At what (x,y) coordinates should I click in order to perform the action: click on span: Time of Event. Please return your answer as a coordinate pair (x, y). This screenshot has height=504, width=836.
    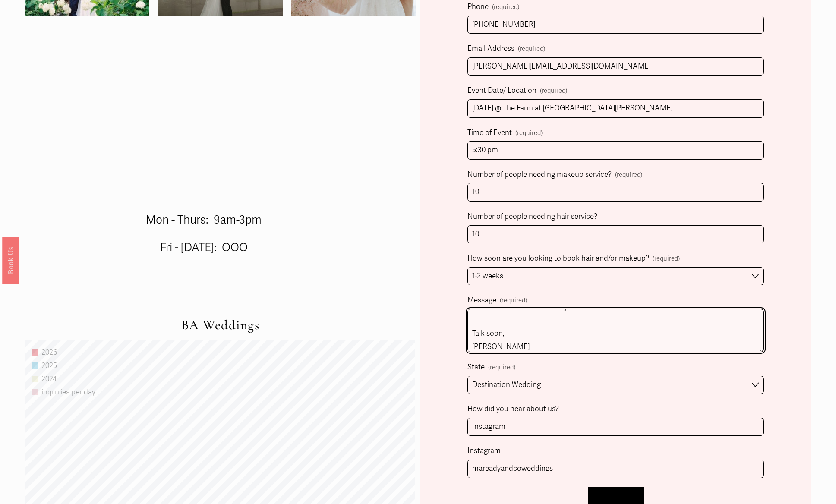
    Looking at the image, I should click on (489, 133).